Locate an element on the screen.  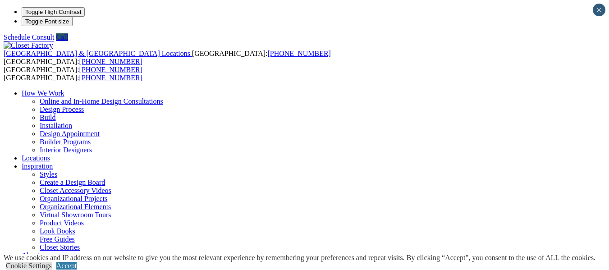
a: Closet Accessory Videos is located at coordinates (75, 190).